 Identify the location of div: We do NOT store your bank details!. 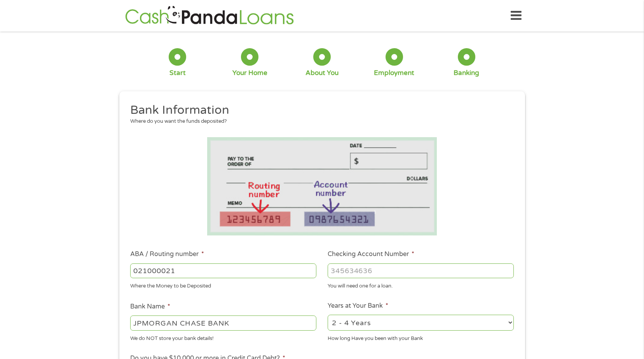
(223, 337).